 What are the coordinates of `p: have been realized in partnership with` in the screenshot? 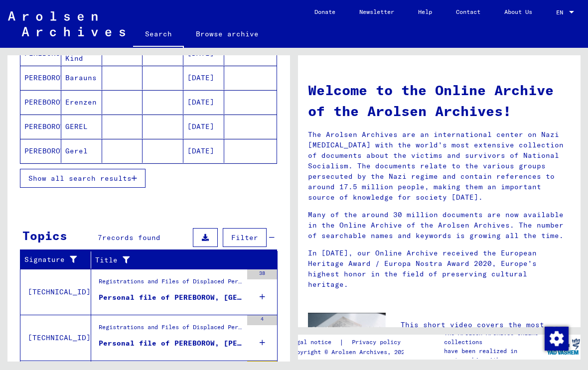 It's located at (494, 356).